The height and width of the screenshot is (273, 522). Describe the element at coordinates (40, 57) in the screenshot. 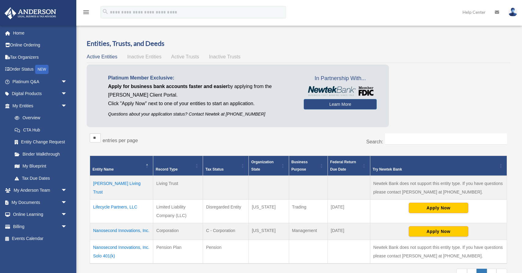

I see `a: Tax Organizers` at that location.